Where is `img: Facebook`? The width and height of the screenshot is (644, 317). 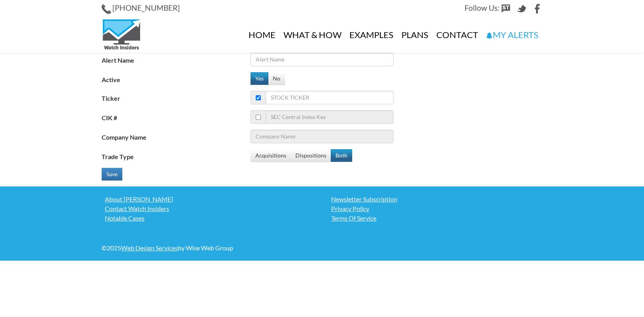
img: Facebook is located at coordinates (537, 9).